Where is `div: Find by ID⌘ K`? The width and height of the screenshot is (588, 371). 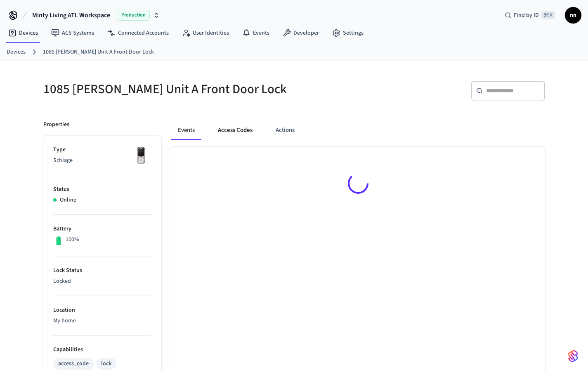 div: Find by ID⌘ K is located at coordinates (530, 15).